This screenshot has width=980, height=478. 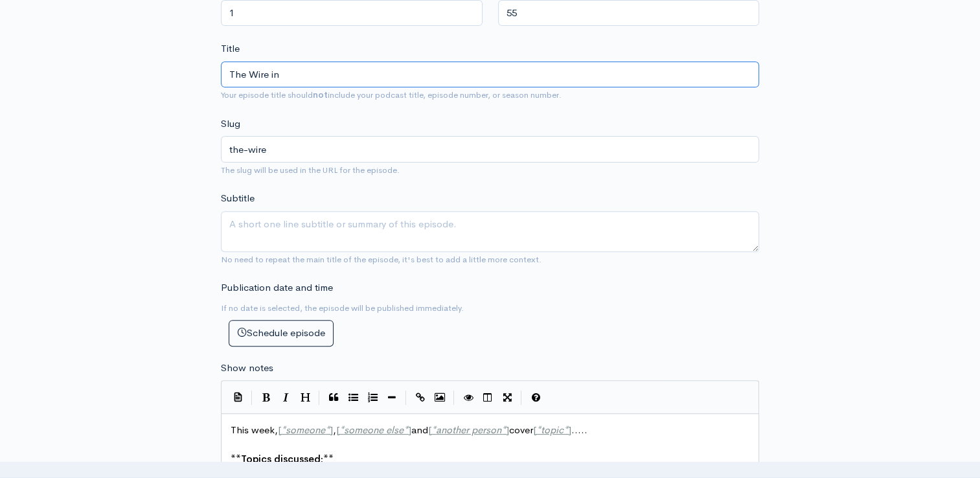 What do you see at coordinates (238, 396) in the screenshot?
I see `button: Insert Show Notes Template` at bounding box center [238, 396].